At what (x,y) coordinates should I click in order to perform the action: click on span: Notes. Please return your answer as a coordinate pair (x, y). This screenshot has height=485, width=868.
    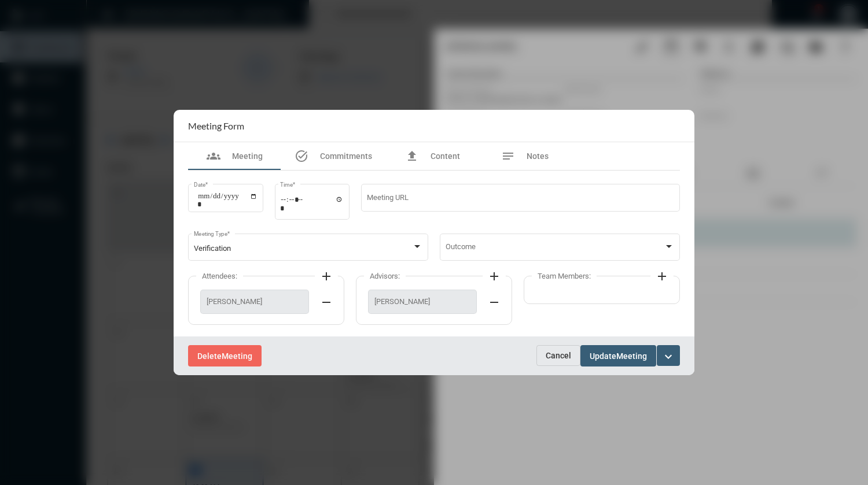
    Looking at the image, I should click on (538, 156).